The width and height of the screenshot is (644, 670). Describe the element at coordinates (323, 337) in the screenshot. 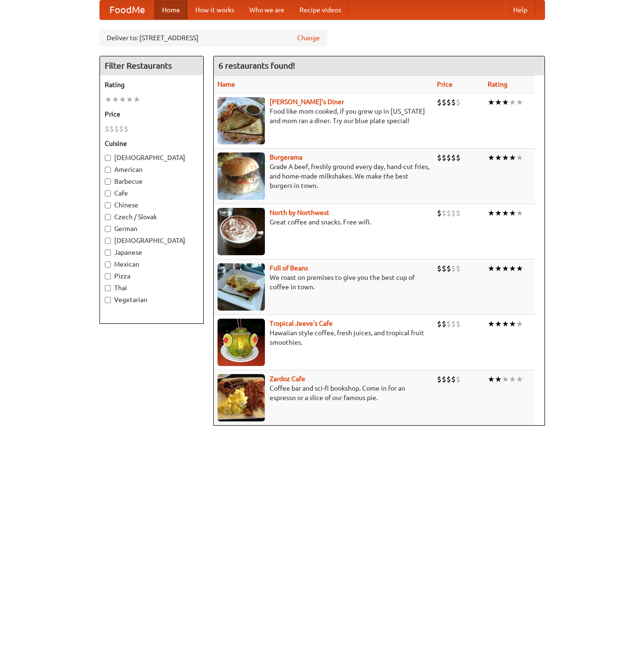

I see `p: Hawaiian style coffee, fresh juices, and tropical fruit smoothies.` at that location.